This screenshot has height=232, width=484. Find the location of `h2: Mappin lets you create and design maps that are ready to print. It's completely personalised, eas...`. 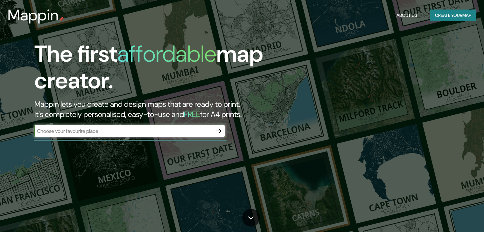

h2: Mappin lets you create and design maps that are ready to print. It's completely personalised, eas... is located at coordinates (155, 109).